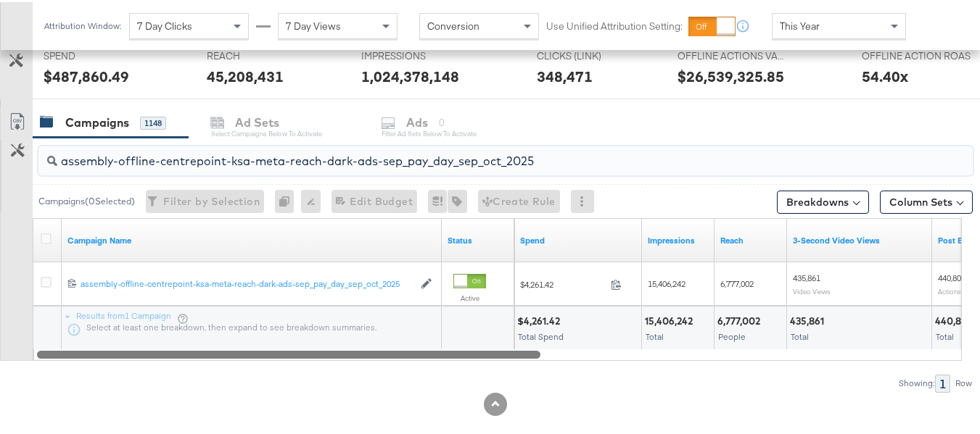 This screenshot has width=980, height=434. I want to click on a: Shows the current state of your Ad Campaign., so click(478, 238).